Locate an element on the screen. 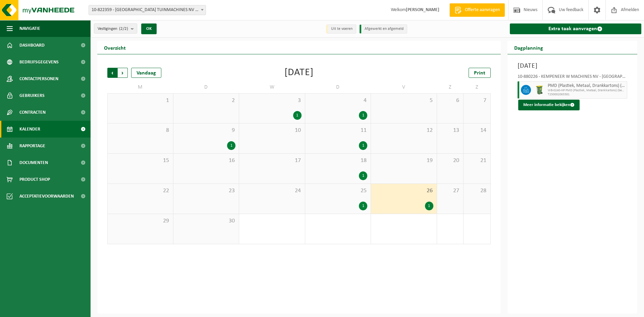 The width and height of the screenshot is (644, 317). span: 16 is located at coordinates (206, 161).